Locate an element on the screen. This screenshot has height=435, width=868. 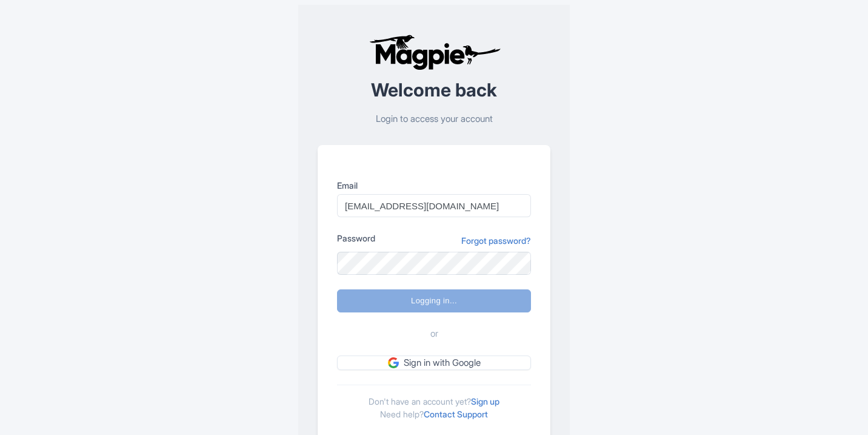
span: or is located at coordinates (434, 333).